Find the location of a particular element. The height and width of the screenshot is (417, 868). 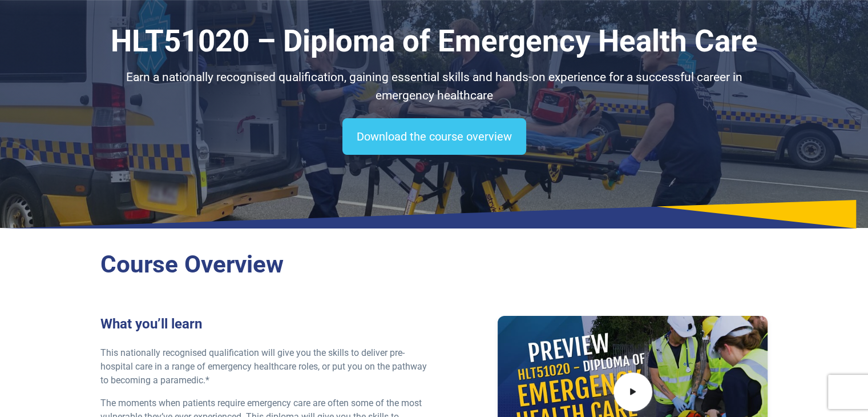

p: This nationally recognised qualification will give you the skills to deliver pre-hospital care in... is located at coordinates (264, 367).